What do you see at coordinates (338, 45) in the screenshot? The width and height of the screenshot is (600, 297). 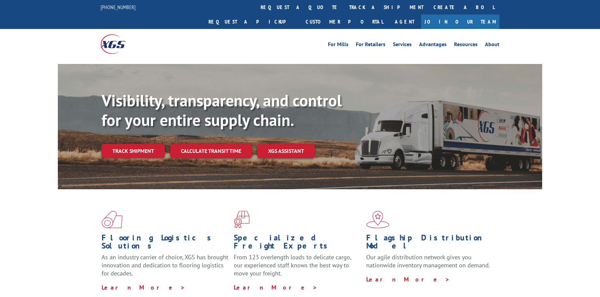 I see `a: For Mills` at bounding box center [338, 45].